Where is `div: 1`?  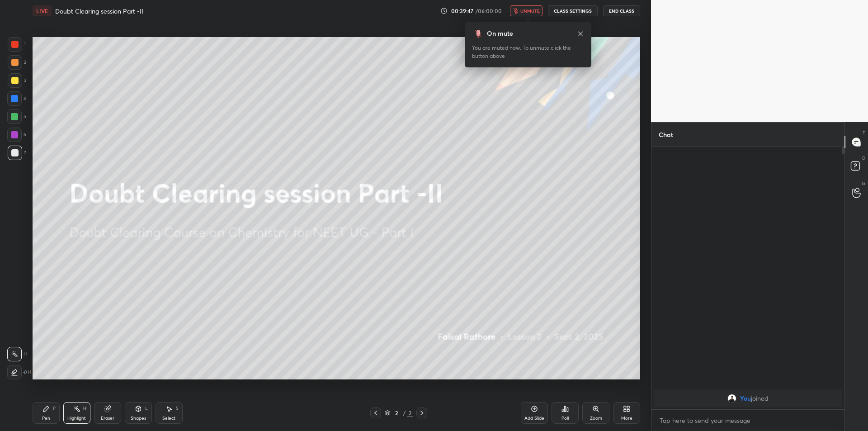
div: 1 is located at coordinates (17, 44).